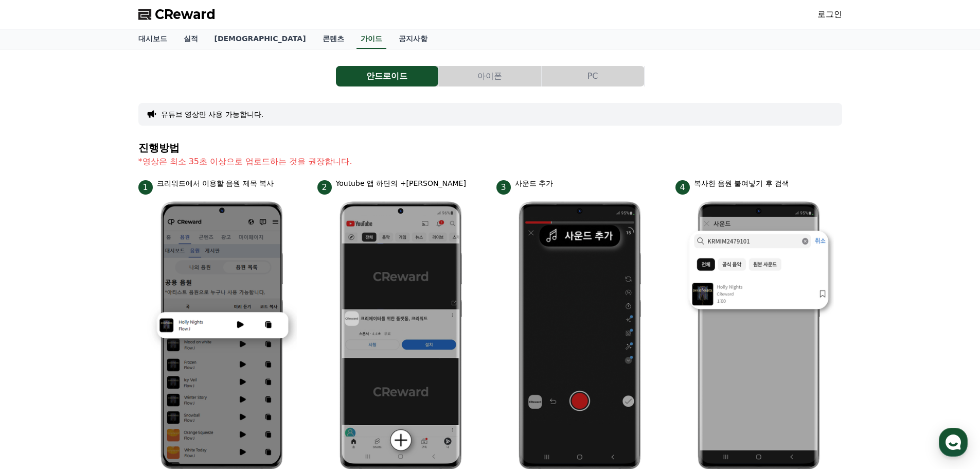  Describe the element at coordinates (100, 346) in the screenshot. I see `span: 대화` at that location.